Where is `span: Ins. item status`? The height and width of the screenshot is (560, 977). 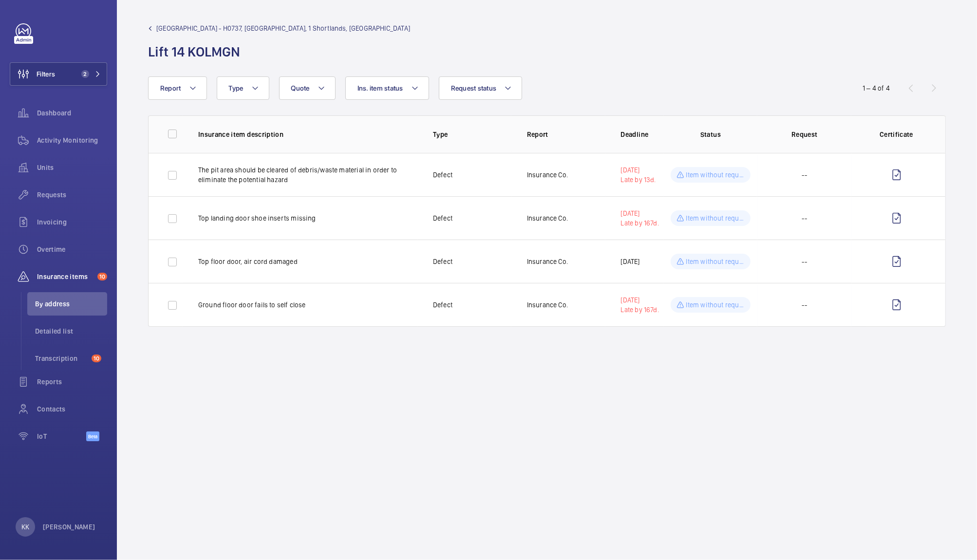
span: Ins. item status is located at coordinates (380, 88).